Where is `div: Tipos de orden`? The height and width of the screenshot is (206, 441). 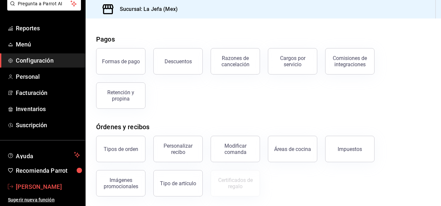
div: Tipos de orden is located at coordinates (121, 149).